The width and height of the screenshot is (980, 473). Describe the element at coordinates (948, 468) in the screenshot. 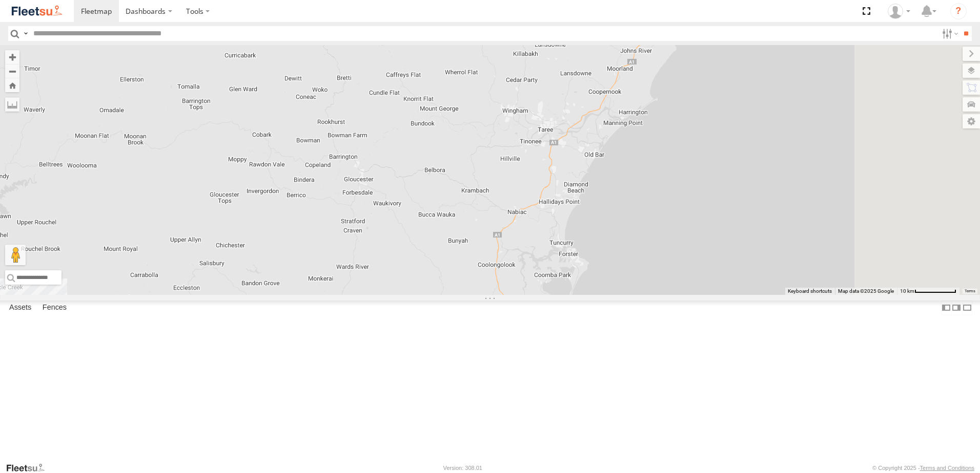

I see `a: Terms and Conditions` at that location.